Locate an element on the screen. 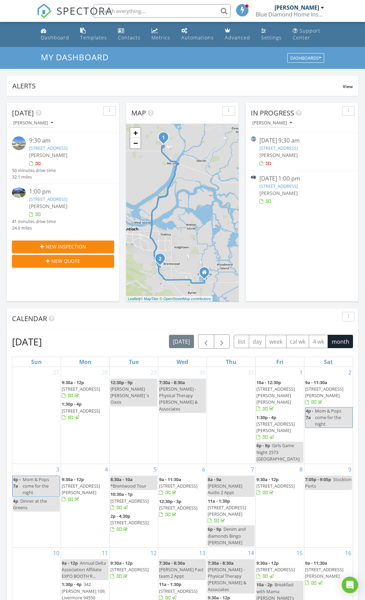 The width and height of the screenshot is (365, 600). a: Wednesday is located at coordinates (182, 362).